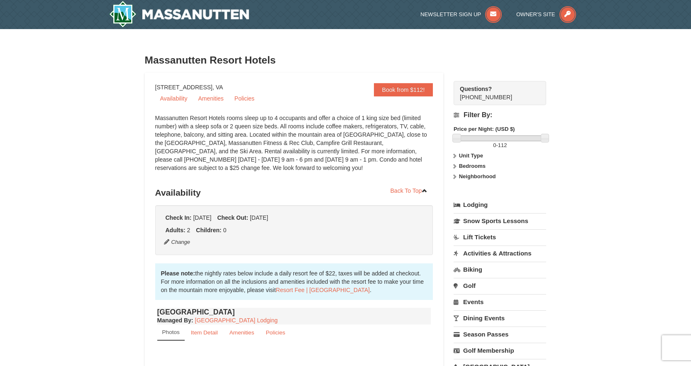 The height and width of the screenshot is (366, 691). What do you see at coordinates (189, 230) in the screenshot?
I see `span: 2` at bounding box center [189, 230].